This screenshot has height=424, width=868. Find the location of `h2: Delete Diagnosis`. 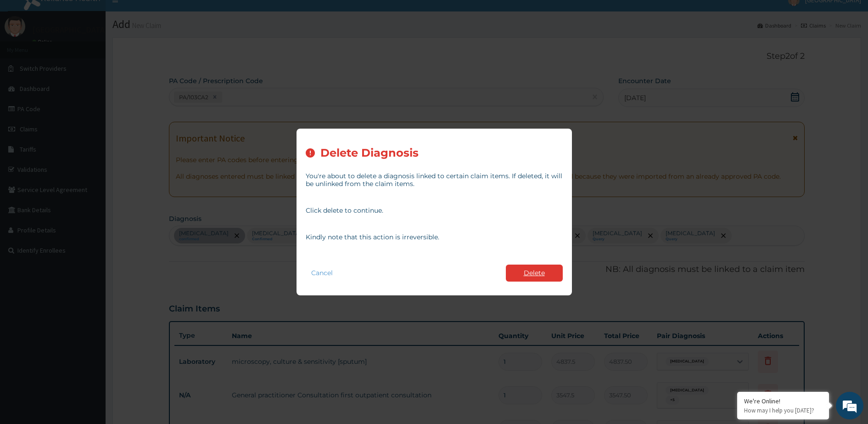

h2: Delete Diagnosis is located at coordinates (370, 153).